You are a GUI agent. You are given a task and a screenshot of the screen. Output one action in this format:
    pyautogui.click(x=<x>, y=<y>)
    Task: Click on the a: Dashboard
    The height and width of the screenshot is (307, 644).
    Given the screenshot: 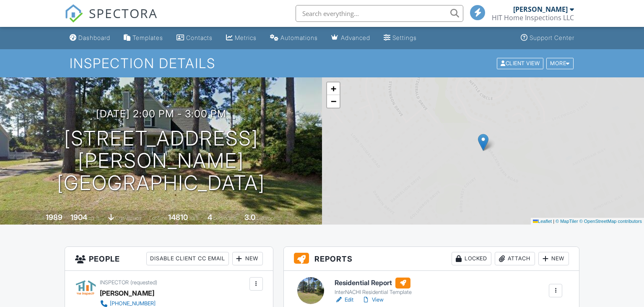 What is the action you would take?
    pyautogui.click(x=90, y=38)
    